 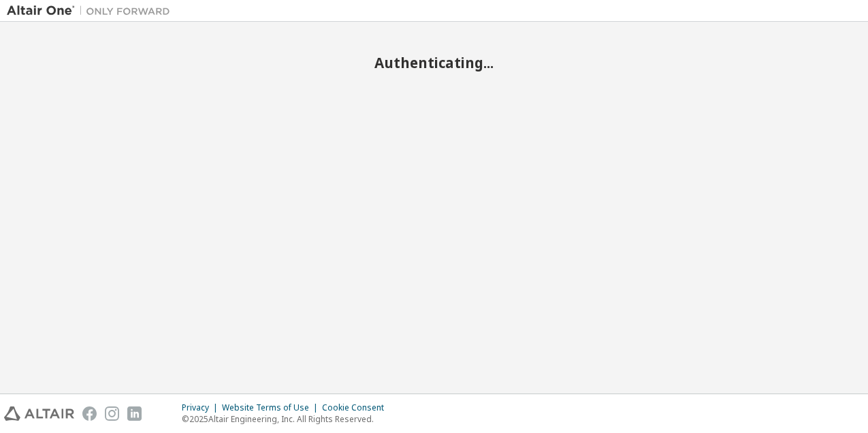 I want to click on h2: Authenticating..., so click(x=434, y=63).